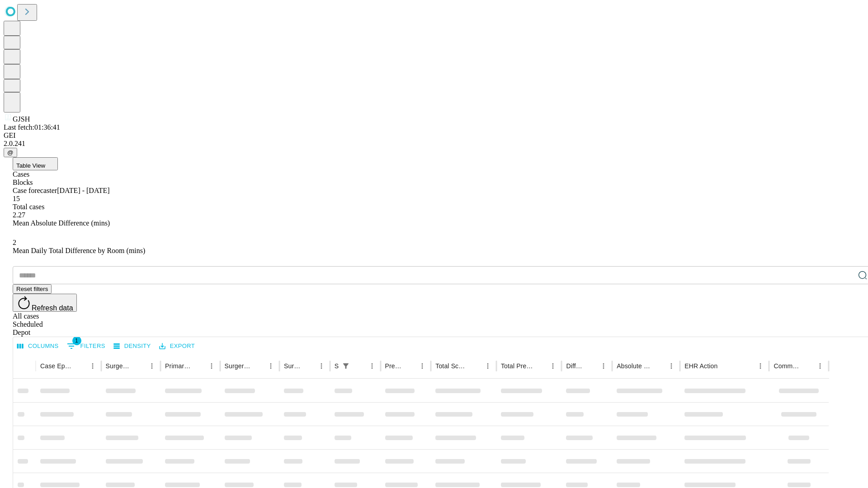 This screenshot has height=488, width=868. What do you see at coordinates (434, 136) in the screenshot?
I see `div: GEI` at bounding box center [434, 136].